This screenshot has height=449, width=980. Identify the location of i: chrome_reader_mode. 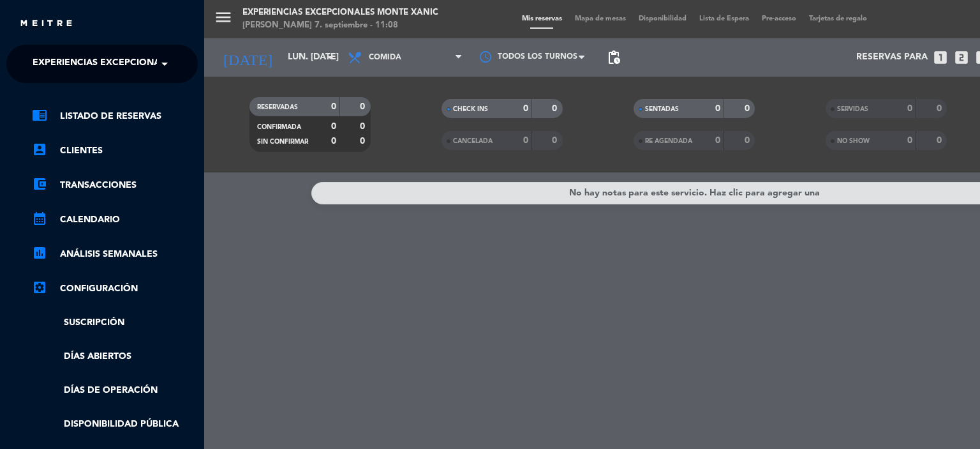
(40, 115).